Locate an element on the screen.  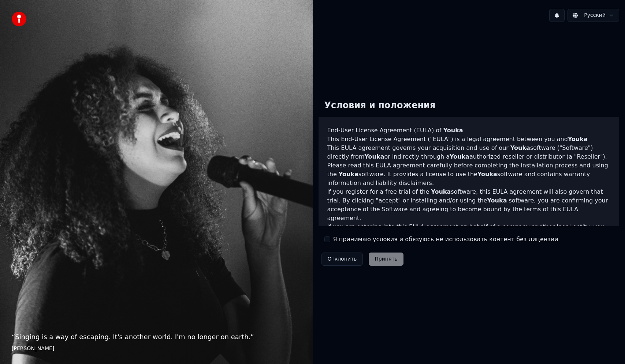
h3: End-User License Agreement (EULA) of is located at coordinates (469, 130).